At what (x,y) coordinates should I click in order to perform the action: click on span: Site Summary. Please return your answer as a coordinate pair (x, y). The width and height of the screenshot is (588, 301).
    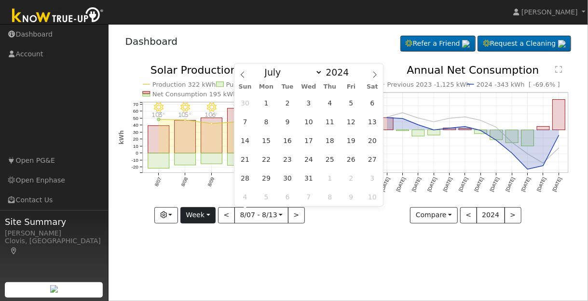
    Looking at the image, I should click on (54, 222).